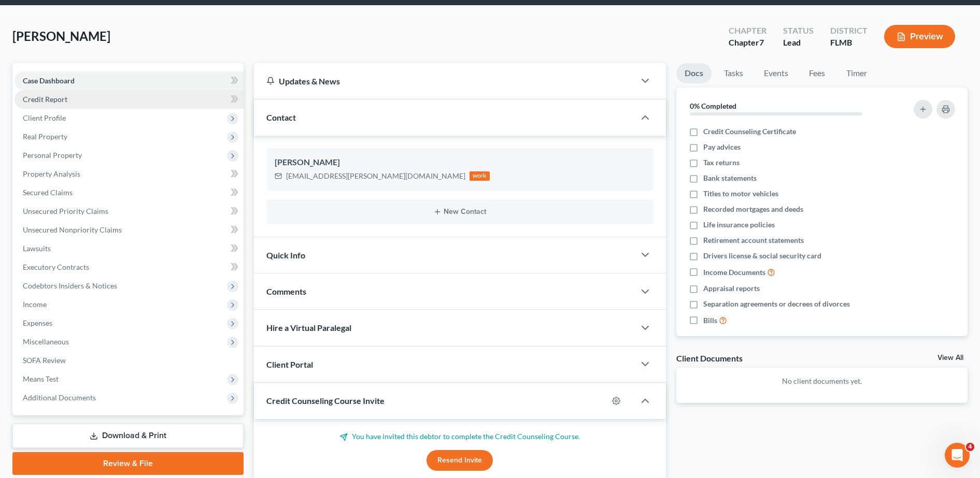 The image size is (980, 478). What do you see at coordinates (44, 118) in the screenshot?
I see `span: Client Profile` at bounding box center [44, 118].